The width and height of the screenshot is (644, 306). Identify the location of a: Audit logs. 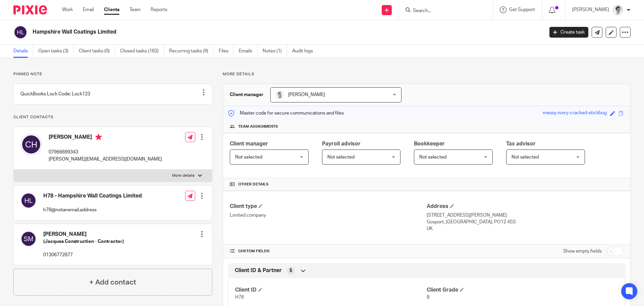
(305, 51).